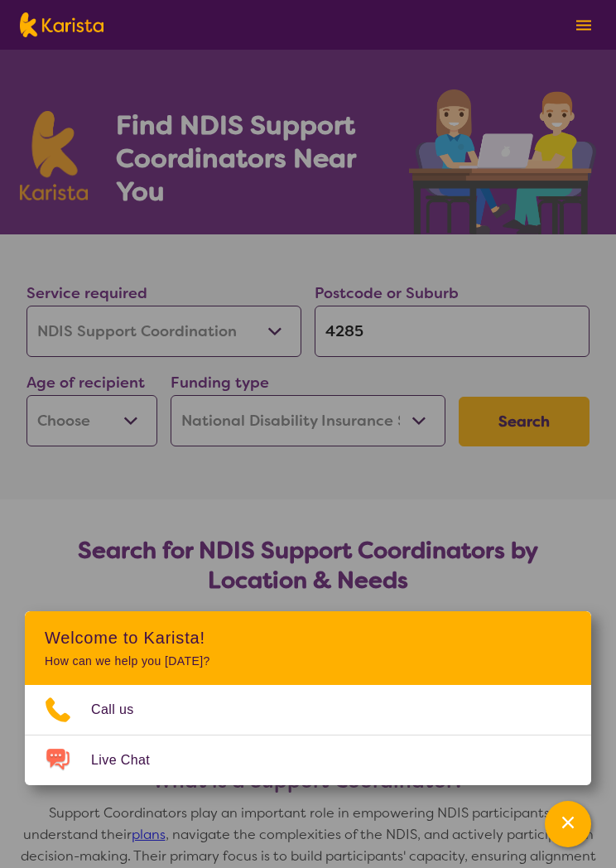 The height and width of the screenshot is (868, 616). What do you see at coordinates (122, 710) in the screenshot?
I see `span: Call us` at bounding box center [122, 710].